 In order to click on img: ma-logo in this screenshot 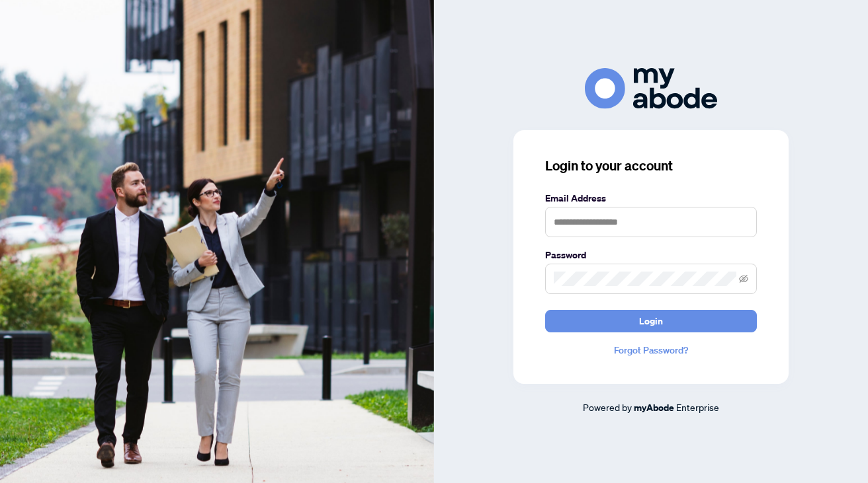, I will do `click(651, 88)`.